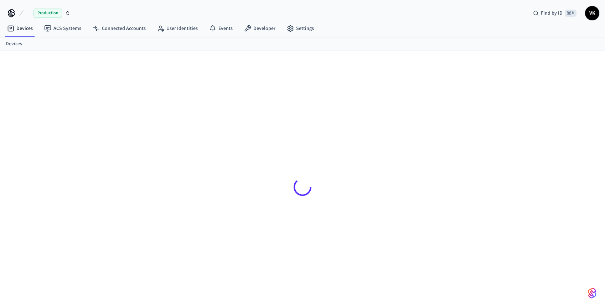  What do you see at coordinates (260, 29) in the screenshot?
I see `a: Developer` at bounding box center [260, 29].